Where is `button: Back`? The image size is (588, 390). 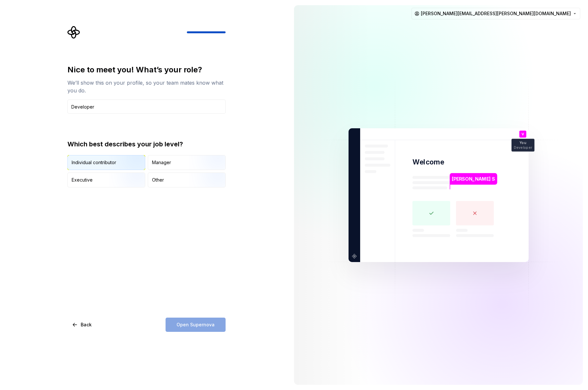
button: Back is located at coordinates (82, 324).